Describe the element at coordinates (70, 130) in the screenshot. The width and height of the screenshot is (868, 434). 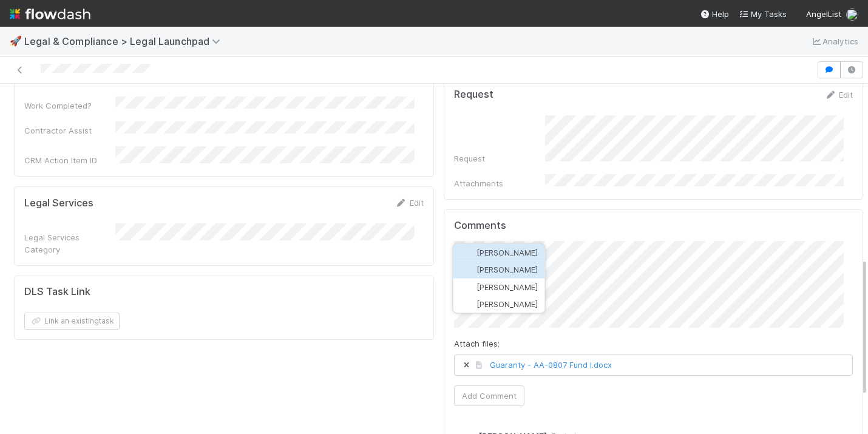
I see `div: Contractor Assist` at that location.